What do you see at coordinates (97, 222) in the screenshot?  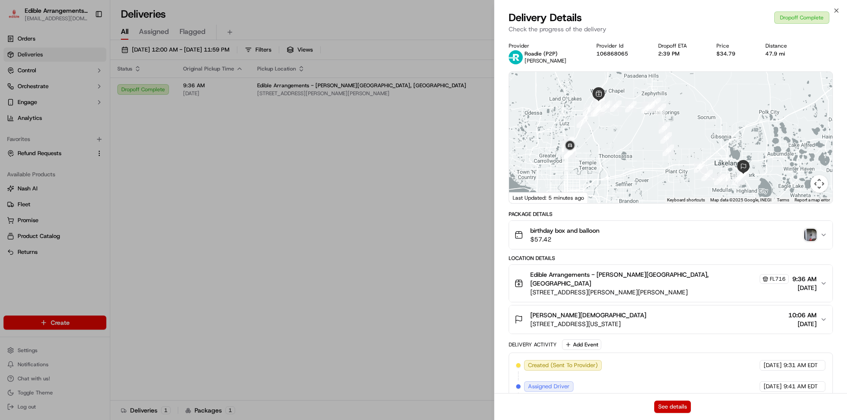 I see `span: Pylon` at bounding box center [97, 222].